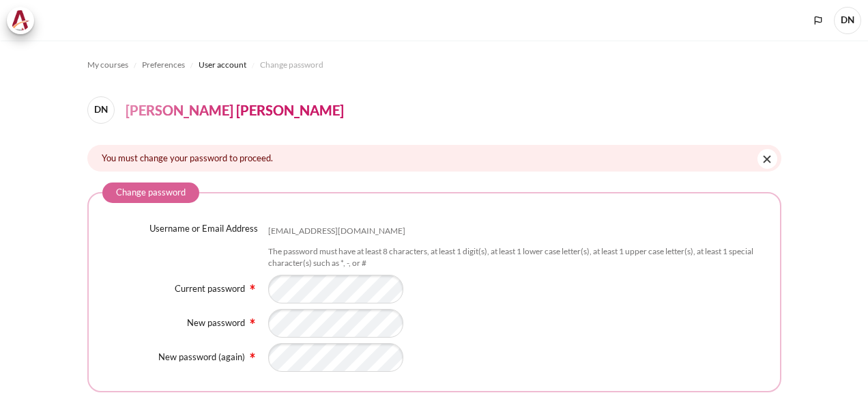 The image size is (868, 406). I want to click on span: Preferences, so click(163, 65).